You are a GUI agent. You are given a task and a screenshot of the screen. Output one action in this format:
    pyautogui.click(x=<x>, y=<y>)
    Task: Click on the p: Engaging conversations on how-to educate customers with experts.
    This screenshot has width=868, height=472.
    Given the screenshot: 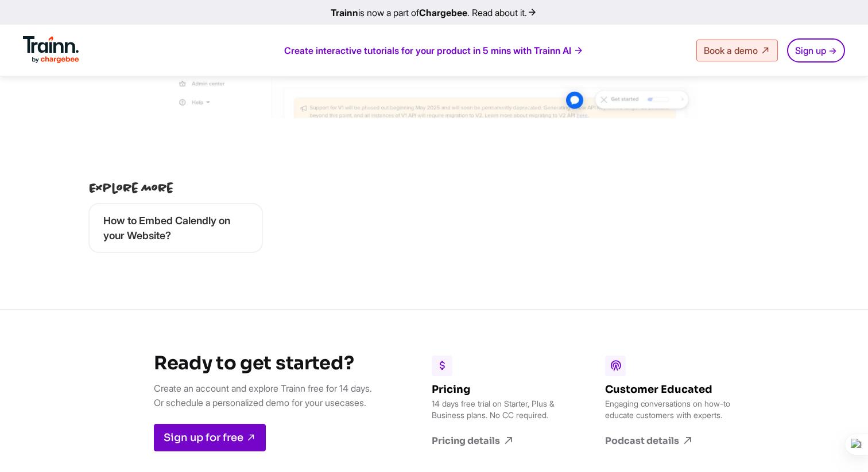 What is the action you would take?
    pyautogui.click(x=671, y=409)
    